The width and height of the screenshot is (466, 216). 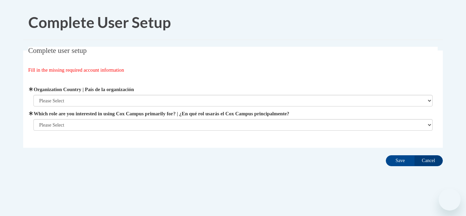 What do you see at coordinates (233, 114) in the screenshot?
I see `label: Which role are you interested in using Cox Campus primarily for? | ¿En qué rol usarás el Cox Camp...` at bounding box center [233, 114].